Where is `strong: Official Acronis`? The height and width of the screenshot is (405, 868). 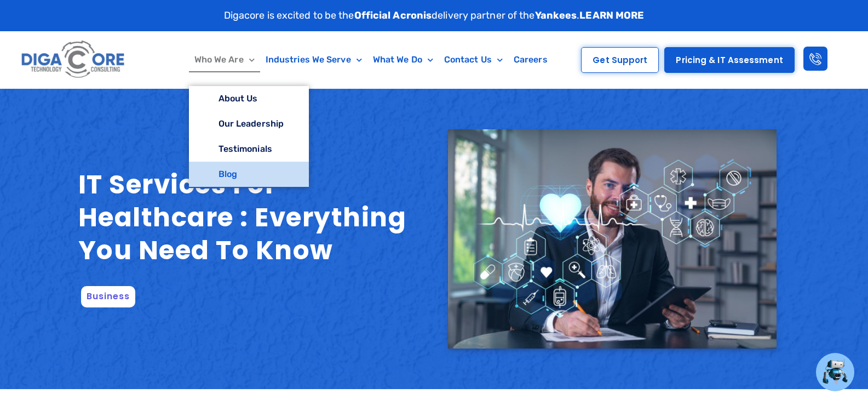
strong: Official Acronis is located at coordinates (393, 15).